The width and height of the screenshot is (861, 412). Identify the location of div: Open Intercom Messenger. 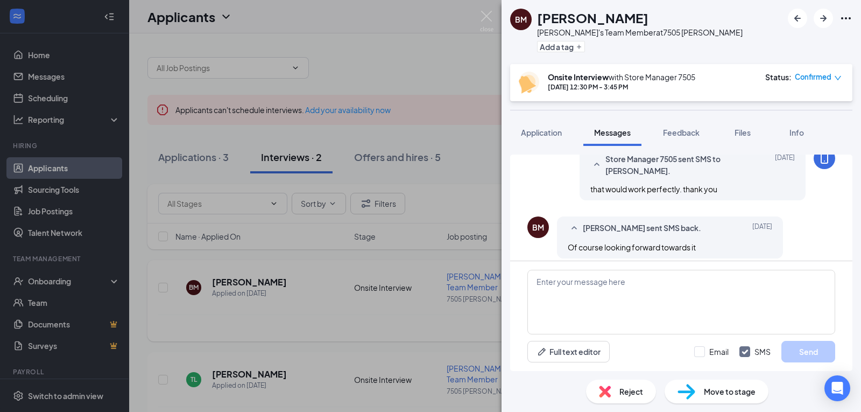
(837, 388).